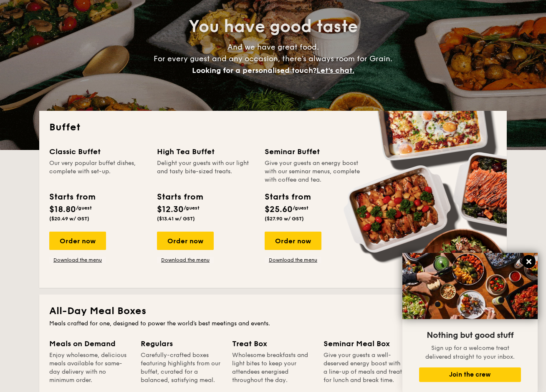 The height and width of the screenshot is (392, 546). I want to click on span: ($20.49 w/ GST), so click(69, 218).